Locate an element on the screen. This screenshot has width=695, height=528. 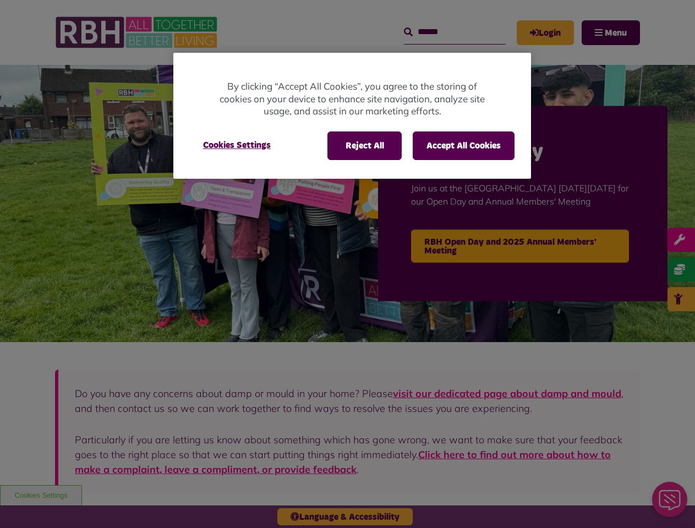
button: Reject All is located at coordinates (364, 146).